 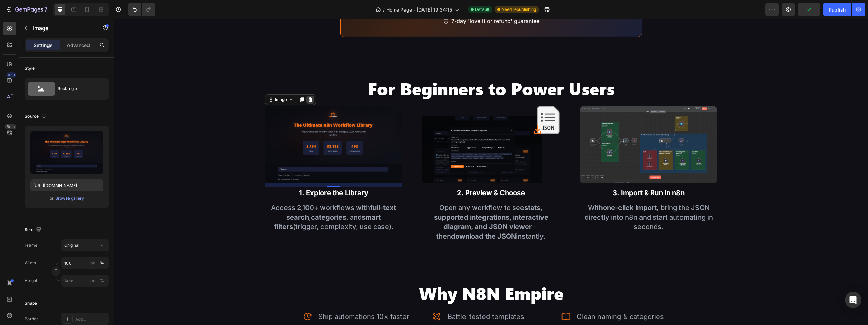 What do you see at coordinates (30, 263) in the screenshot?
I see `label: Width` at bounding box center [30, 263].